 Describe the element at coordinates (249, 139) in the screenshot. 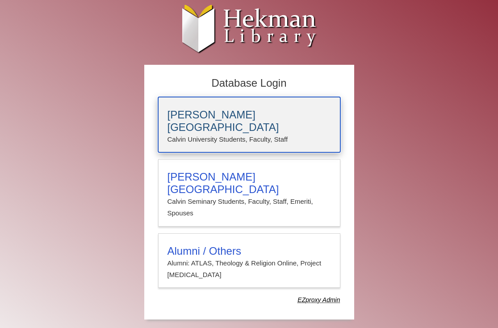

I see `p: Calvin University Students, Faculty, Staff` at that location.